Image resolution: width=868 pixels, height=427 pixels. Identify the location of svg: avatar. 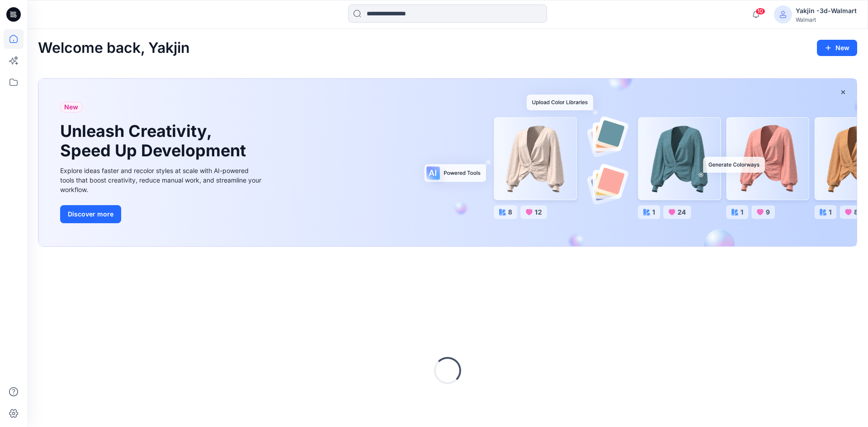
(783, 14).